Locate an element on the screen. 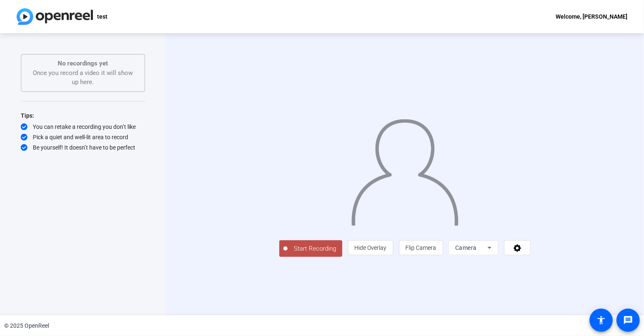 The height and width of the screenshot is (336, 644). p: test is located at coordinates (102, 16).